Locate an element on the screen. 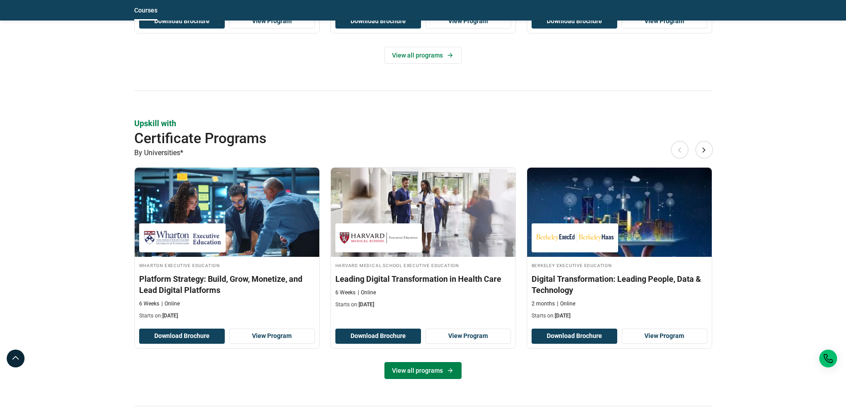 The width and height of the screenshot is (846, 412). h3: Leading Digital Transformation in Health Care is located at coordinates (423, 279).